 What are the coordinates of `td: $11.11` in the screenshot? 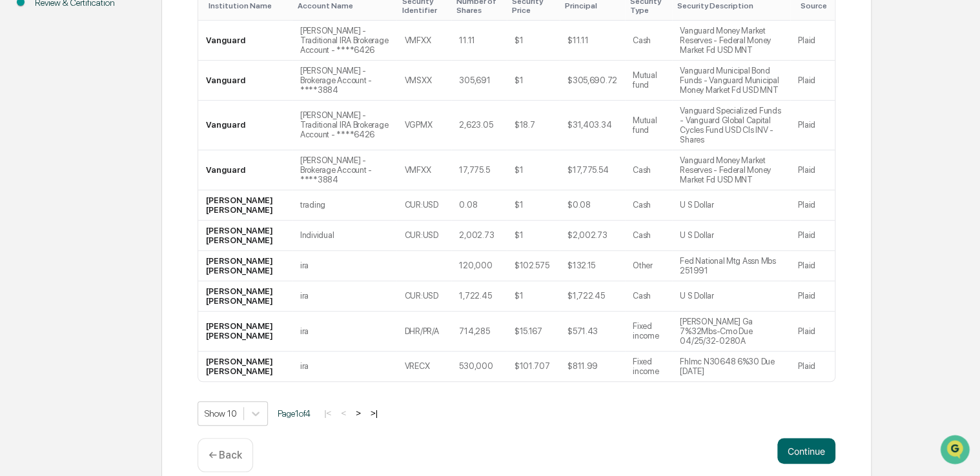 It's located at (592, 40).